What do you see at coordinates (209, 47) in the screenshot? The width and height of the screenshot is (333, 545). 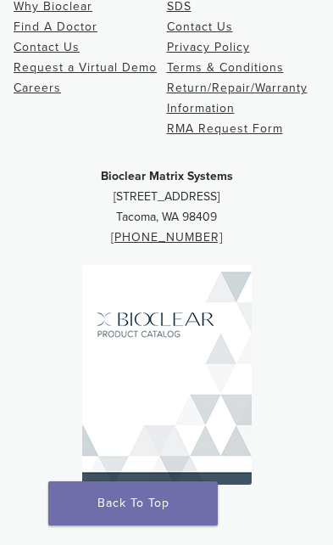 I see `a: Privacy Policy` at bounding box center [209, 47].